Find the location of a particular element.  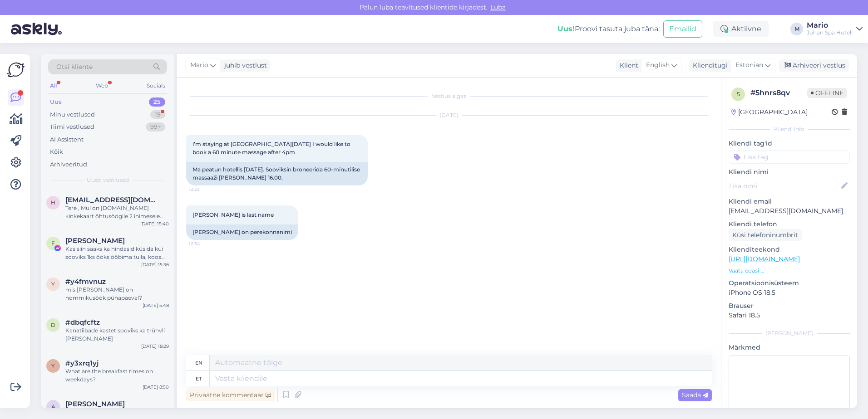

span: #y4fmvnuz is located at coordinates (85, 281).